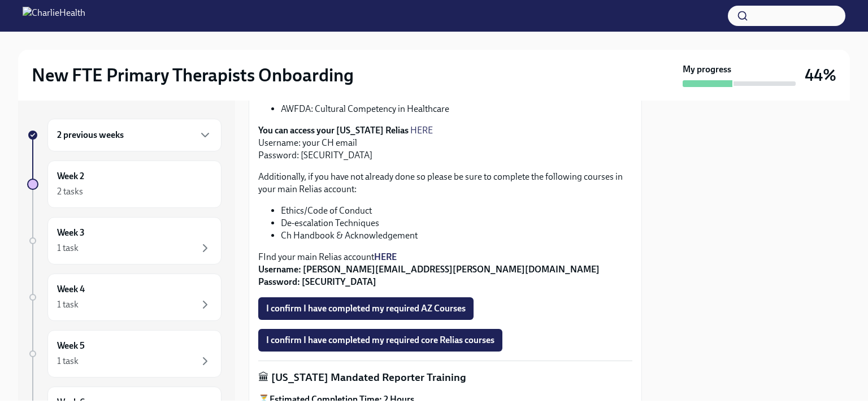  Describe the element at coordinates (380, 340) in the screenshot. I see `button: I confirm I have completed my required core Relias courses` at that location.